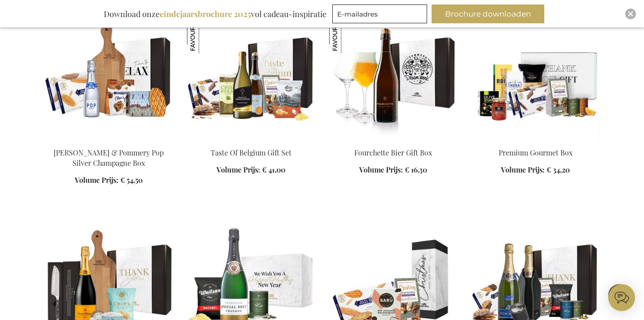  Describe the element at coordinates (131, 180) in the screenshot. I see `span: € 54,50` at that location.